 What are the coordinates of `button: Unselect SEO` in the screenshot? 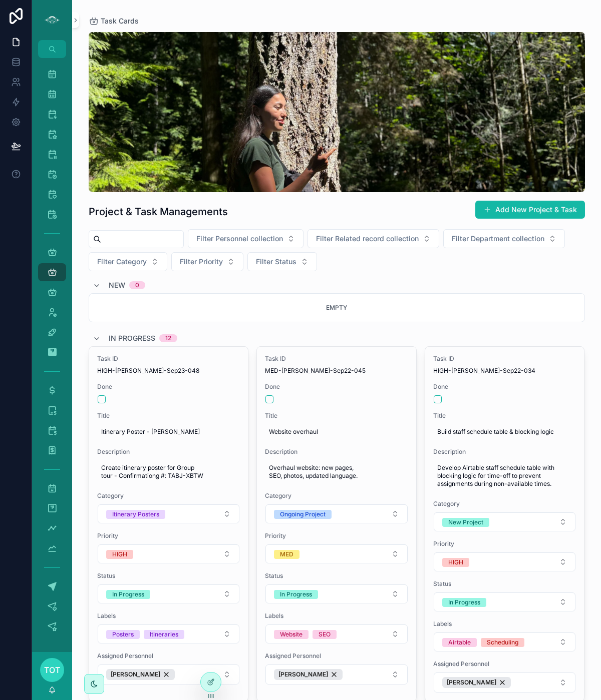 It's located at (325, 634).